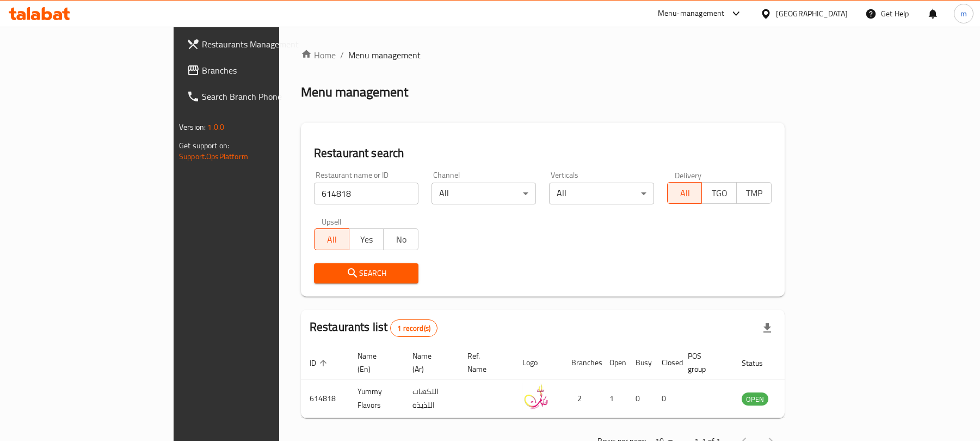 Image resolution: width=980 pixels, height=441 pixels. What do you see at coordinates (719, 193) in the screenshot?
I see `button: TGO` at bounding box center [719, 193].